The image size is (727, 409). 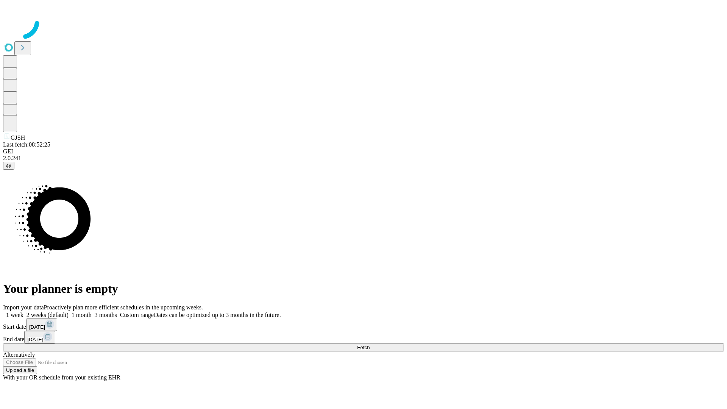 I want to click on span: 1 week, so click(x=15, y=315).